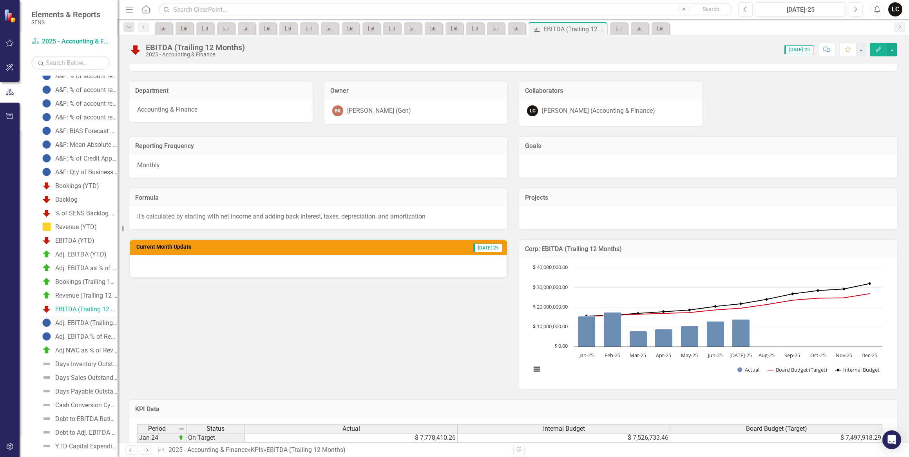 The image size is (909, 457). I want to click on h3: Owner, so click(416, 91).